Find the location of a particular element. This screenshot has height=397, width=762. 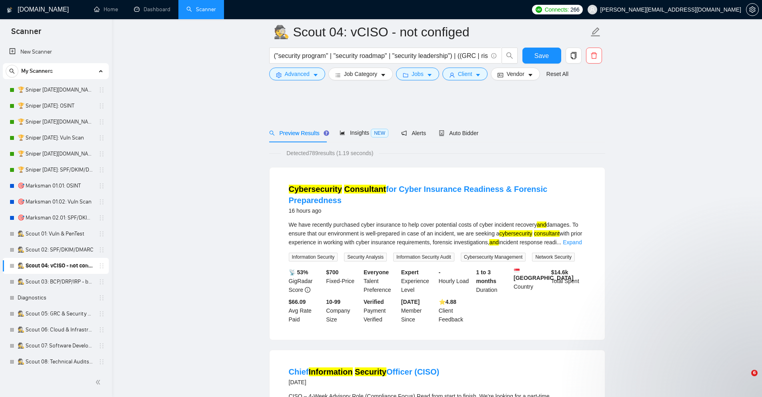

div: Client Feedback is located at coordinates (456, 311).